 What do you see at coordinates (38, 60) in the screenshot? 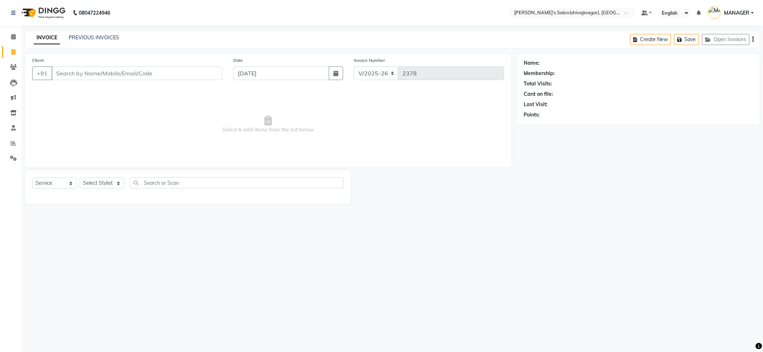
I see `label: Client` at bounding box center [38, 60].